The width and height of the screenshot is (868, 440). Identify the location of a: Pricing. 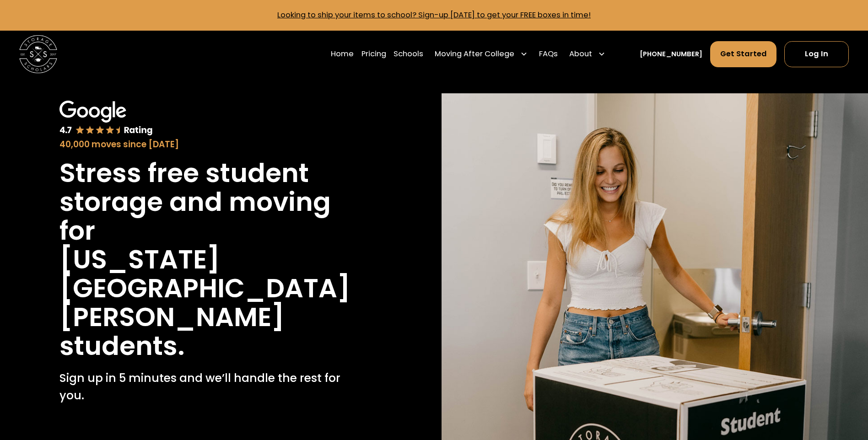
(374, 54).